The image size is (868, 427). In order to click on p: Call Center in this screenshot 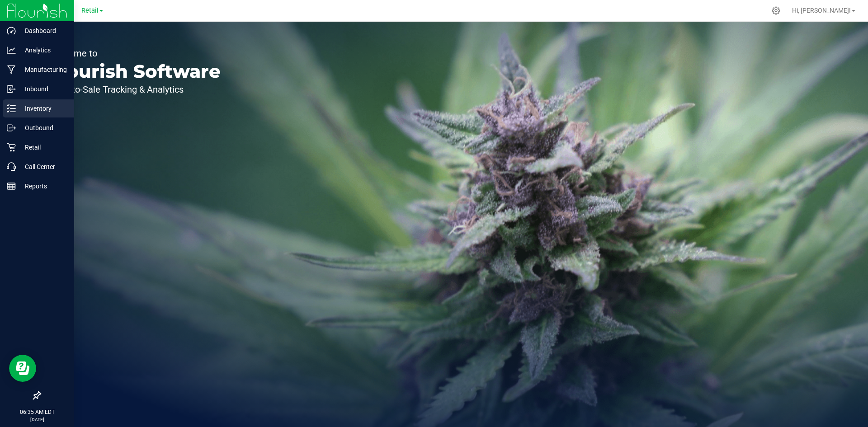, I will do `click(43, 167)`.